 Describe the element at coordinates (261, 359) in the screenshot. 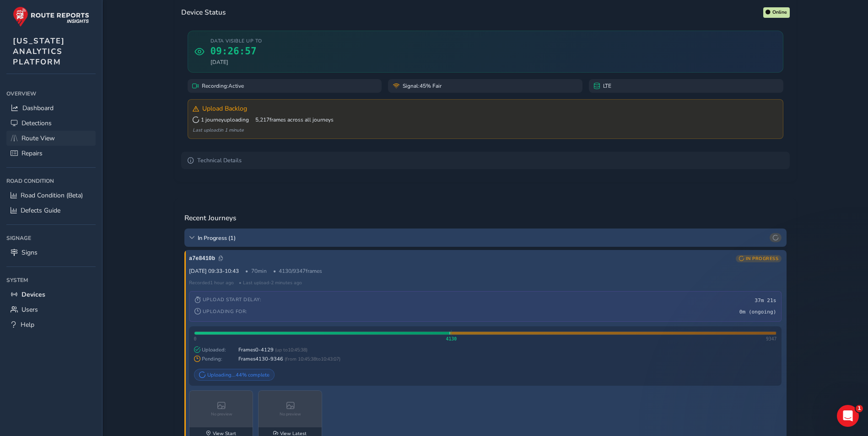

I see `span: Frames 4130 - 9346` at that location.